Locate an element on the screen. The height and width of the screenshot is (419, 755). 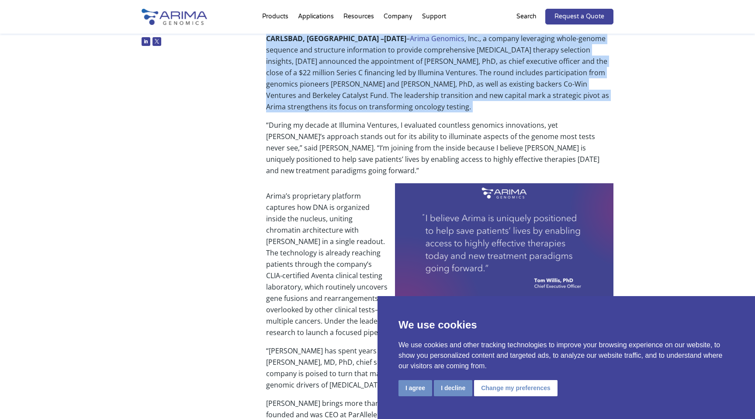
a: Arima Genomics is located at coordinates (437, 38).